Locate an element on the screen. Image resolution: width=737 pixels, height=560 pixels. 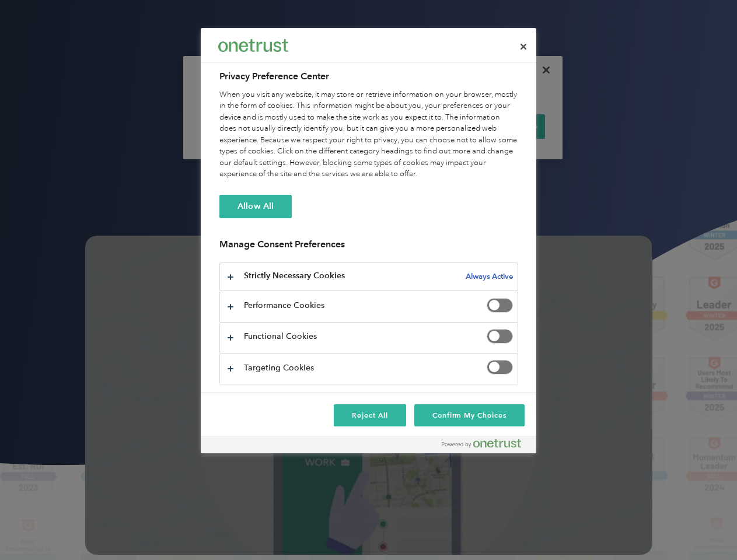
h2: Privacy Preference Center is located at coordinates (369, 76).